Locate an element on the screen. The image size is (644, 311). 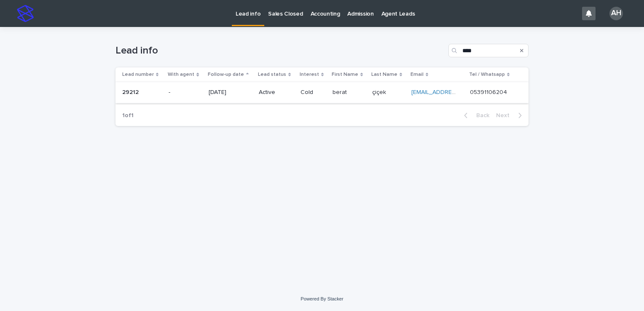
p: Last Name is located at coordinates (385, 74).